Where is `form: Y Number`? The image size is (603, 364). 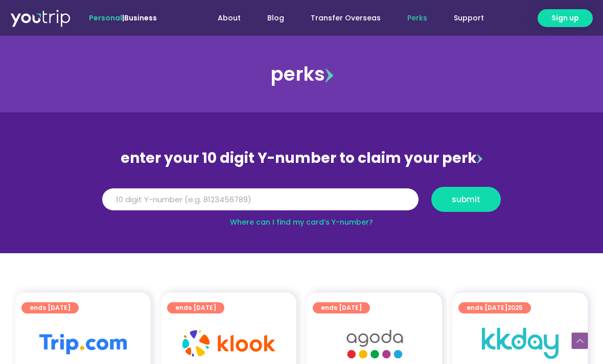 form: Y Number is located at coordinates (302, 204).